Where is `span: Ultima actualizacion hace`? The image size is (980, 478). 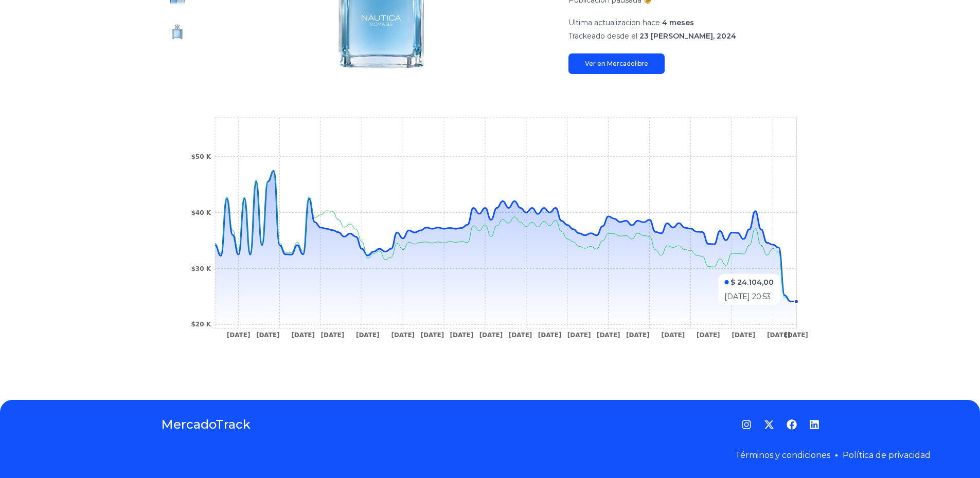 span: Ultima actualizacion hace is located at coordinates (614, 23).